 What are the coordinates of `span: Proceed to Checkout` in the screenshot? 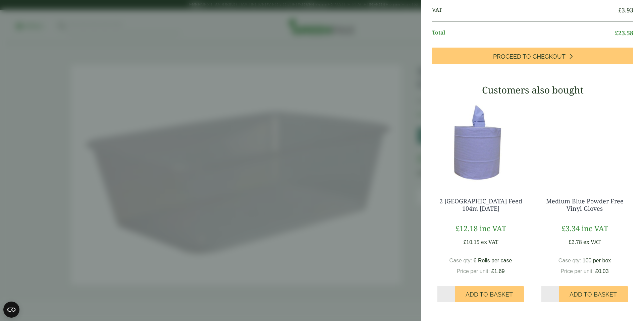 It's located at (529, 57).